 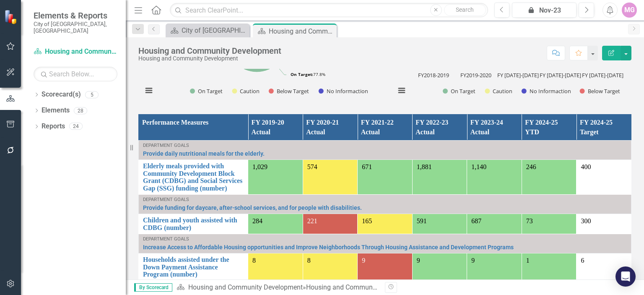 I want to click on path: On Target, 7., so click(x=257, y=42).